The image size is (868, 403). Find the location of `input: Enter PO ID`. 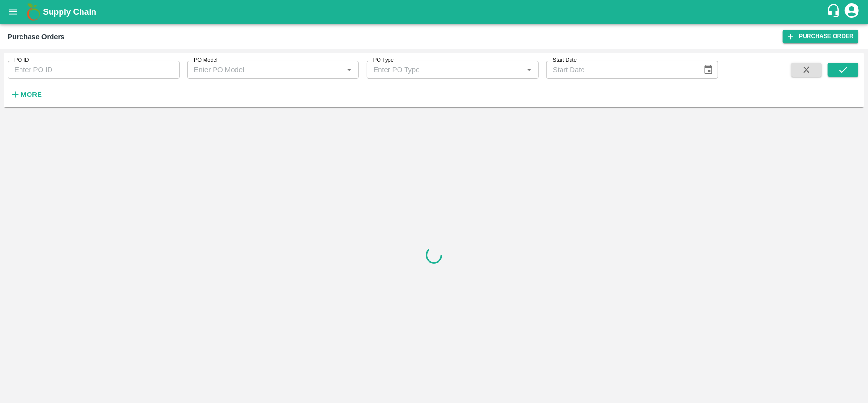

input: Enter PO ID is located at coordinates (93, 69).